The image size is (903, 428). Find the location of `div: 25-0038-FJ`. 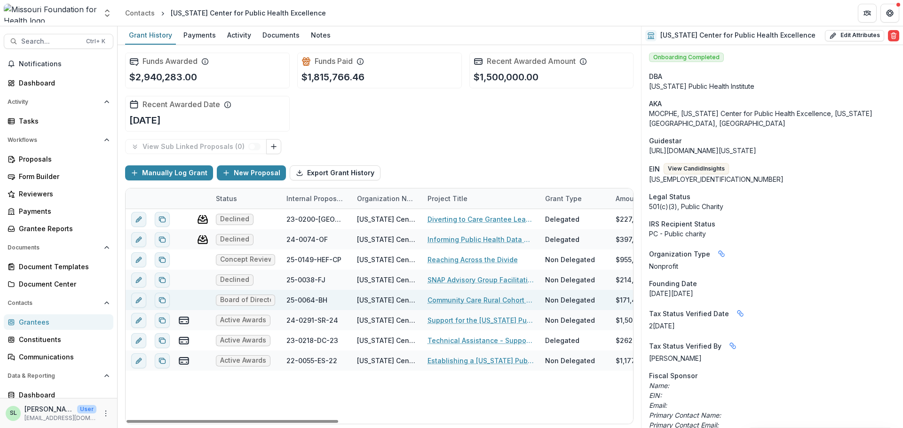

div: 25-0038-FJ is located at coordinates (306, 280).